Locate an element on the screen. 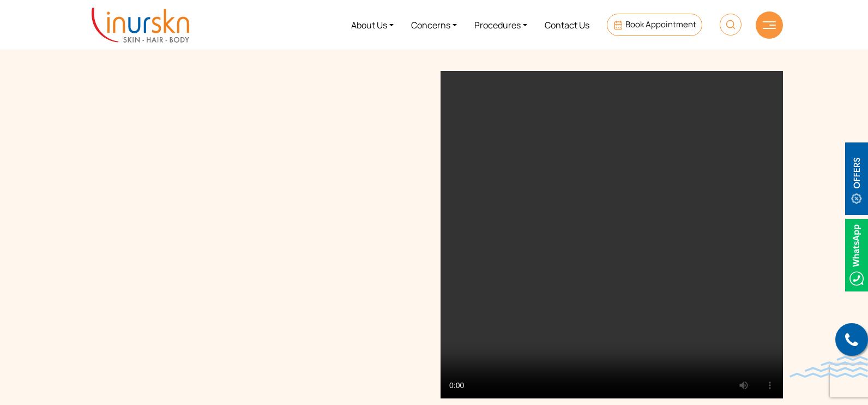 This screenshot has height=405, width=868. img: bluewave is located at coordinates (829, 367).